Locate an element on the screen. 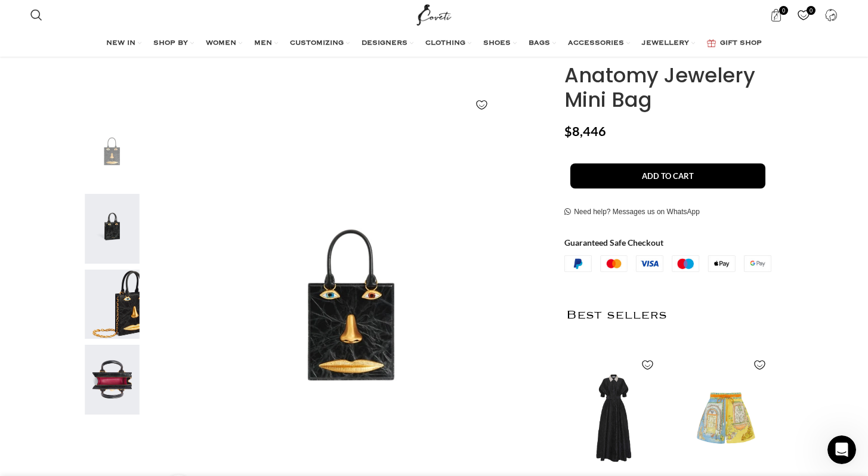 This screenshot has width=868, height=476. img: Schiaparelli bags is located at coordinates (112, 228).